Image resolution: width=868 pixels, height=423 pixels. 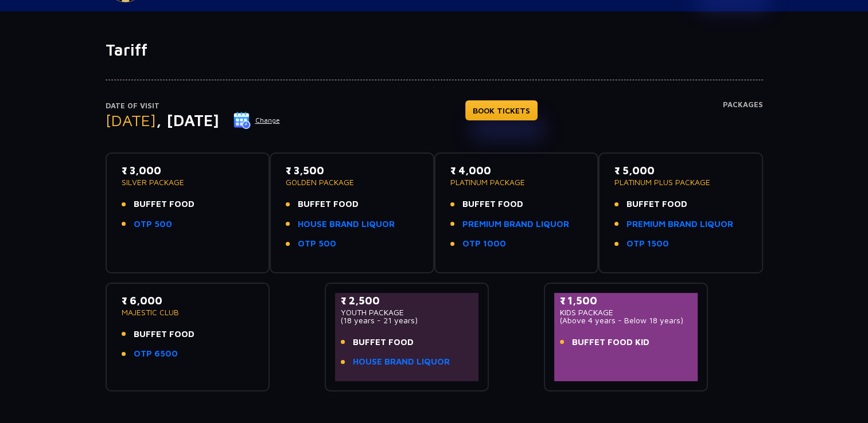 I want to click on h4: Packages, so click(x=743, y=121).